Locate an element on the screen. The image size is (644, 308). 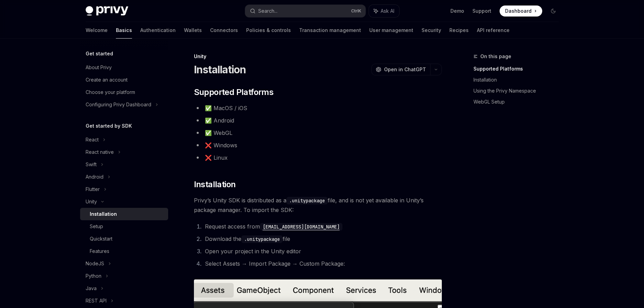
a: Quickstart is located at coordinates (124, 239).